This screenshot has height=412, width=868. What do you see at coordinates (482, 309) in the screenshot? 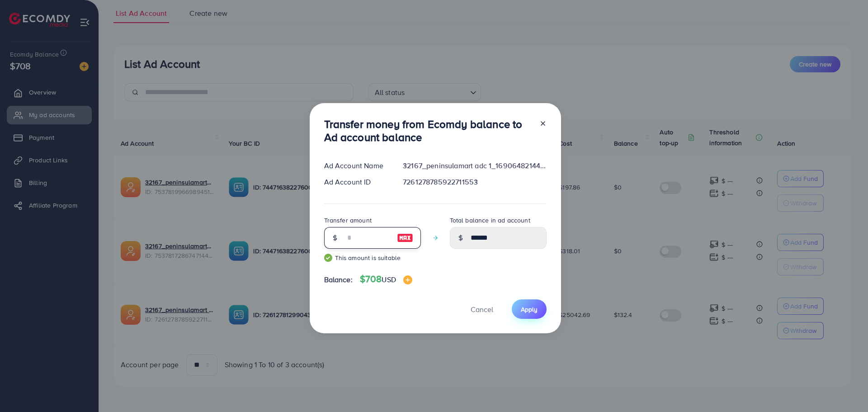
I see `button: Cancel` at bounding box center [482, 309].